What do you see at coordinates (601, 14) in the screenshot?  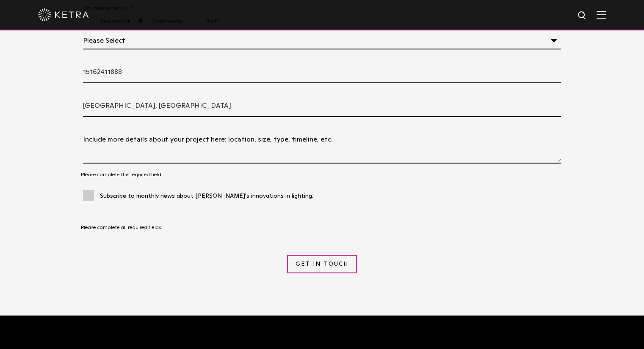 I see `img: Hamburger%20Nav.svg` at bounding box center [601, 14].